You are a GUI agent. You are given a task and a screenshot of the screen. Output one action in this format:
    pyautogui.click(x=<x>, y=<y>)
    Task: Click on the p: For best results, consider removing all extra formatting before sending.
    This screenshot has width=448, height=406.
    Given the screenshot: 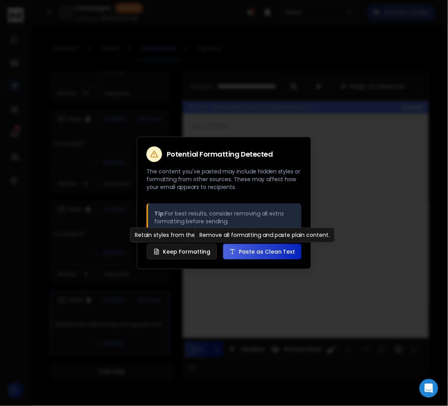 What is the action you would take?
    pyautogui.click(x=225, y=217)
    